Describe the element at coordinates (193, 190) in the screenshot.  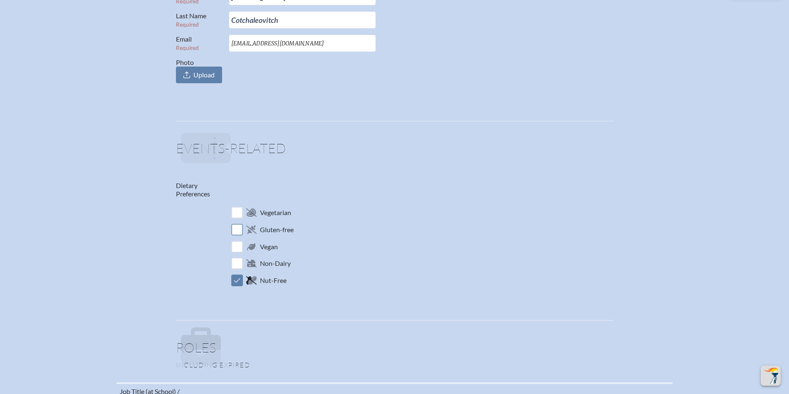
I see `label: Dietary Preferences` at that location.